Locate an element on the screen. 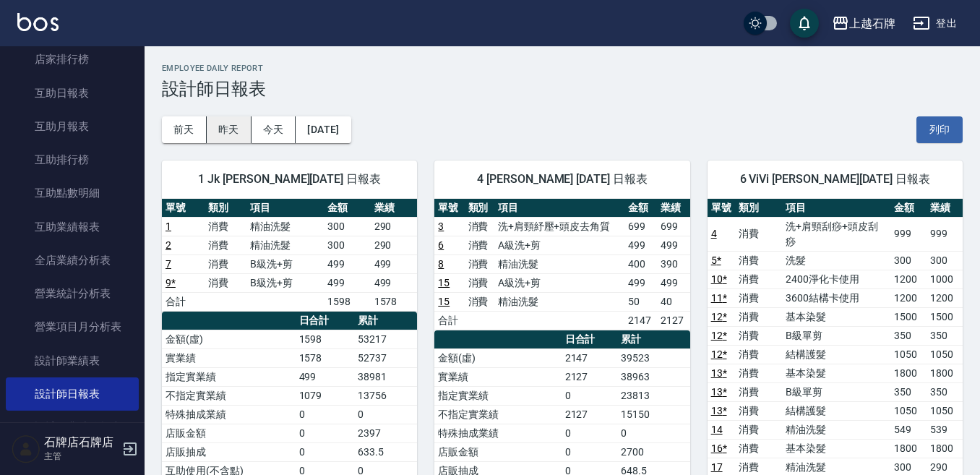 The height and width of the screenshot is (475, 980). h5: 石牌店石牌店 is located at coordinates (81, 443).